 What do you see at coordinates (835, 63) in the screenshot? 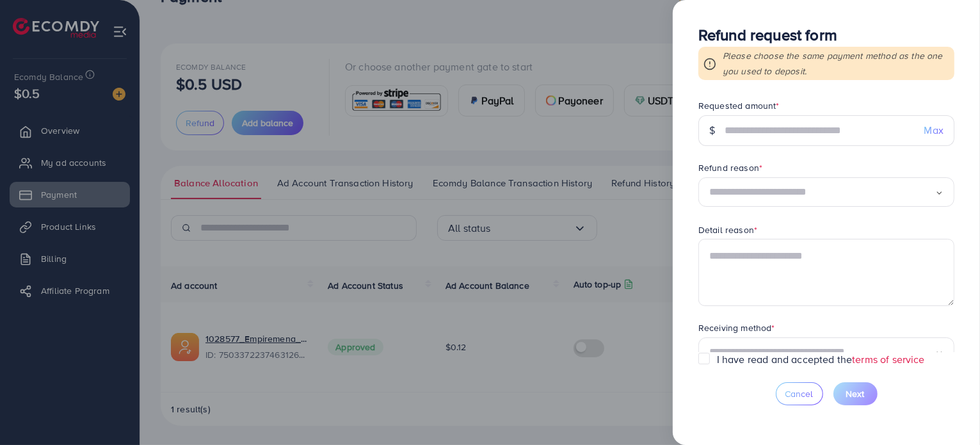
I see `p: Please choose the same payment method as the one you used to deposit.` at bounding box center [835, 63].